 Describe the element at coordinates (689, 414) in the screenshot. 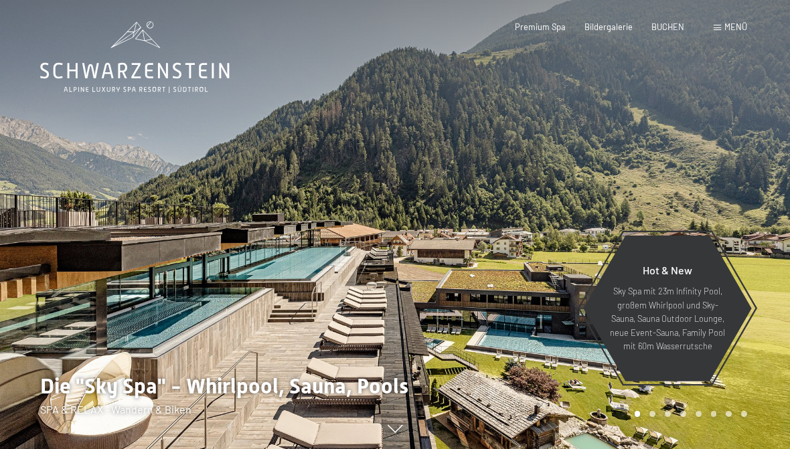

I see `div: Carousel Pagination` at that location.